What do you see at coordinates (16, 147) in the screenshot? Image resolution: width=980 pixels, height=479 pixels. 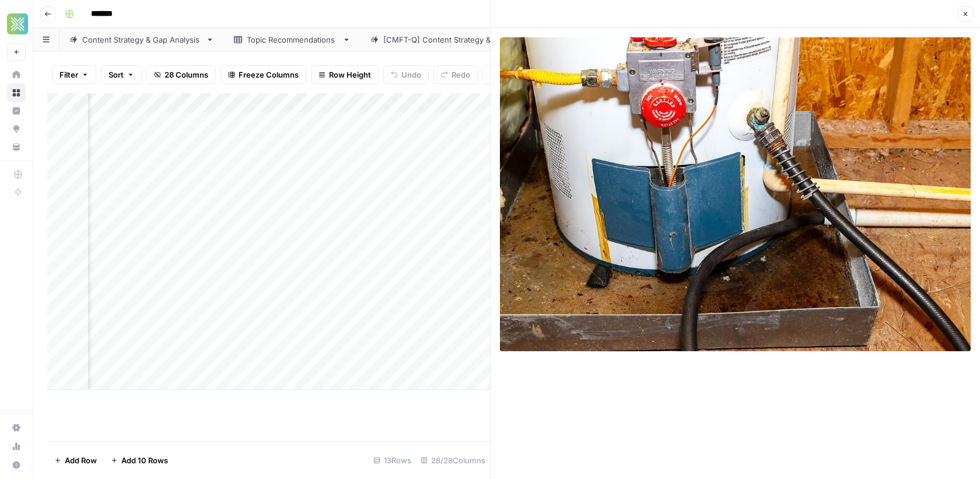 I see `a: Your Data` at bounding box center [16, 147].